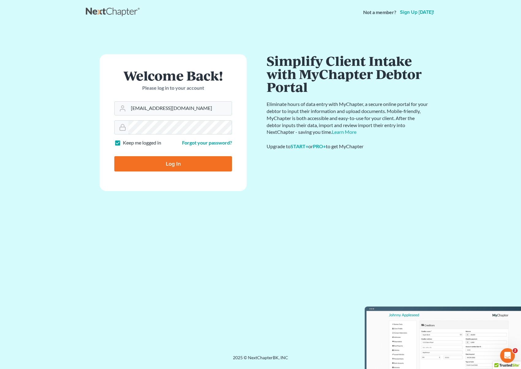  What do you see at coordinates (180, 109) in the screenshot?
I see `input: Email Address` at bounding box center [180, 109].